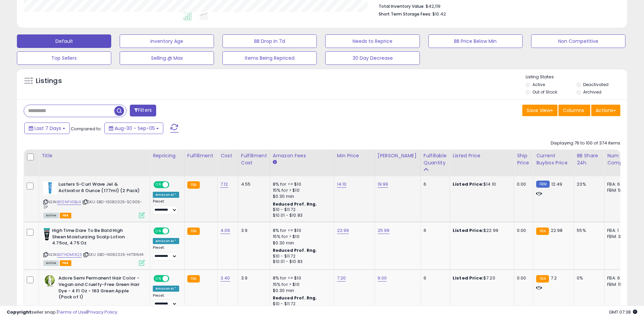 The height and width of the screenshot is (319, 644). Describe the element at coordinates (86, 129) in the screenshot. I see `span: Compared to:` at that location.